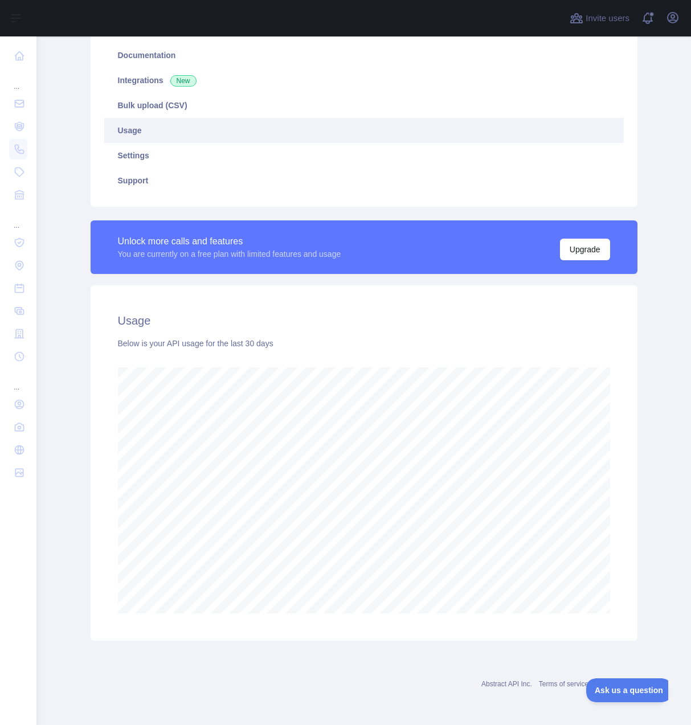 The width and height of the screenshot is (691, 725). What do you see at coordinates (364, 105) in the screenshot?
I see `a: Bulk upload (CSV)` at bounding box center [364, 105].